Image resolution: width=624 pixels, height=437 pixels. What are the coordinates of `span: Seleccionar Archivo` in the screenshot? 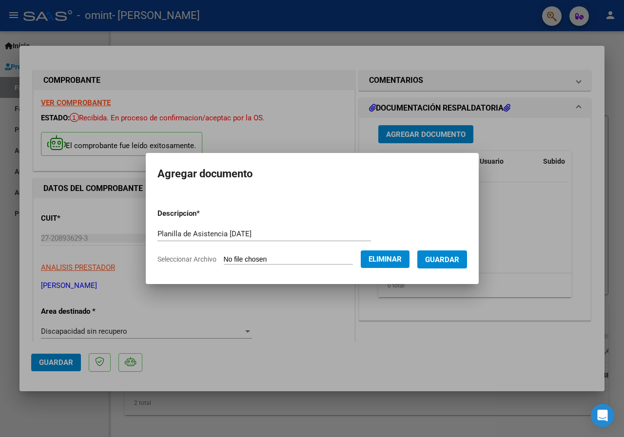 It's located at (187, 259).